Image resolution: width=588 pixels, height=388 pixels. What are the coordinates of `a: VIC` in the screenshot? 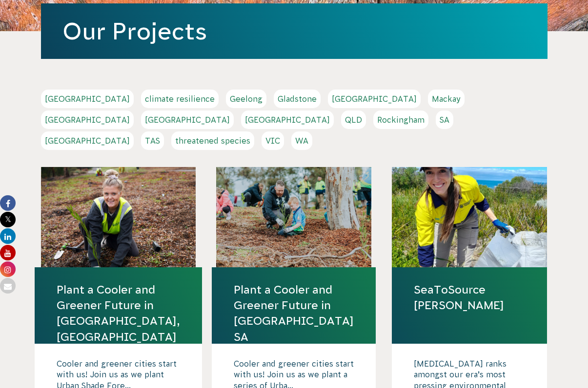 It's located at (273, 141).